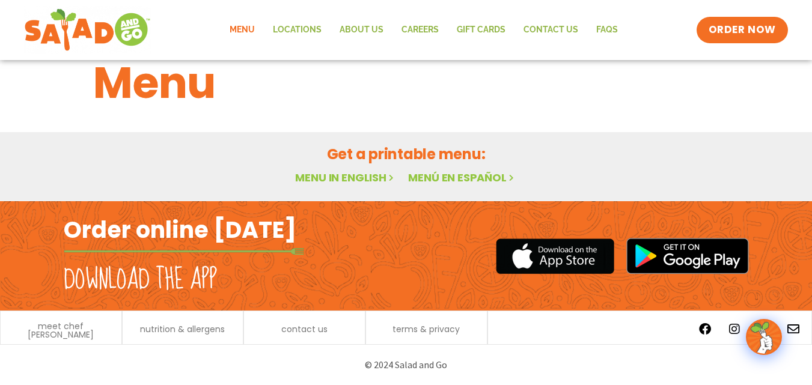 The width and height of the screenshot is (812, 385). What do you see at coordinates (764, 337) in the screenshot?
I see `img: wpChatIcon` at bounding box center [764, 337].